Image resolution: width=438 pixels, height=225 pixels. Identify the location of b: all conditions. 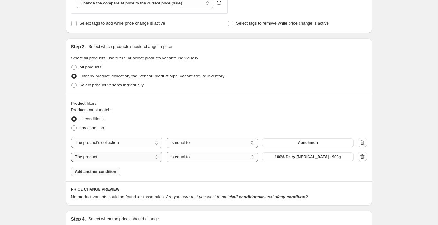
(246, 197).